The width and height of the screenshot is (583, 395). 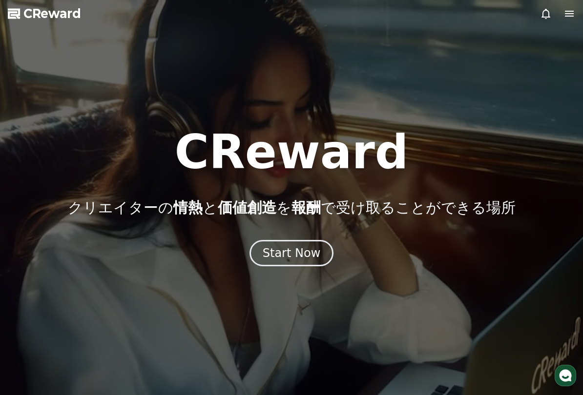 What do you see at coordinates (291, 208) in the screenshot?
I see `p: クリエイターの と を で受け取ることができる場所` at bounding box center [291, 208].